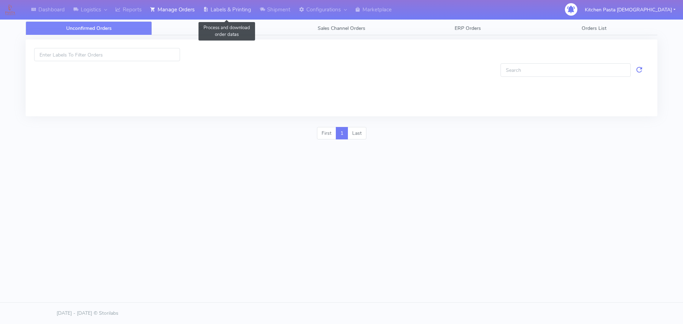  I want to click on a: 1, so click(342, 133).